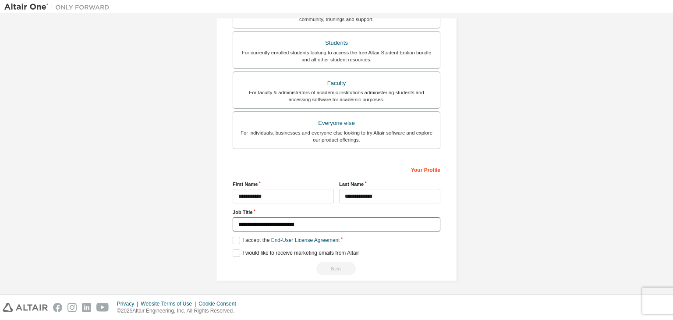 Image resolution: width=673 pixels, height=320 pixels. I want to click on p: © 2025 Altair Engineering, Inc. All Rights Reserved., so click(179, 311).